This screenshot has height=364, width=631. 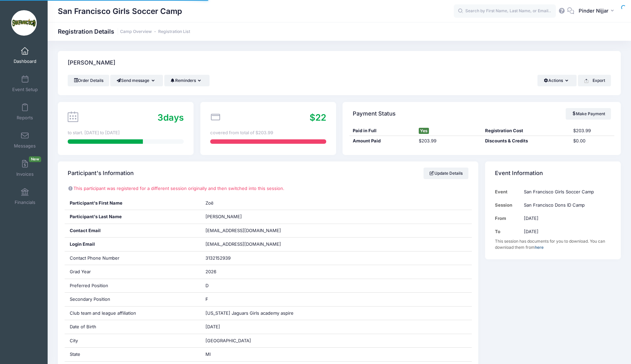 I want to click on h4: Event Information, so click(x=519, y=173).